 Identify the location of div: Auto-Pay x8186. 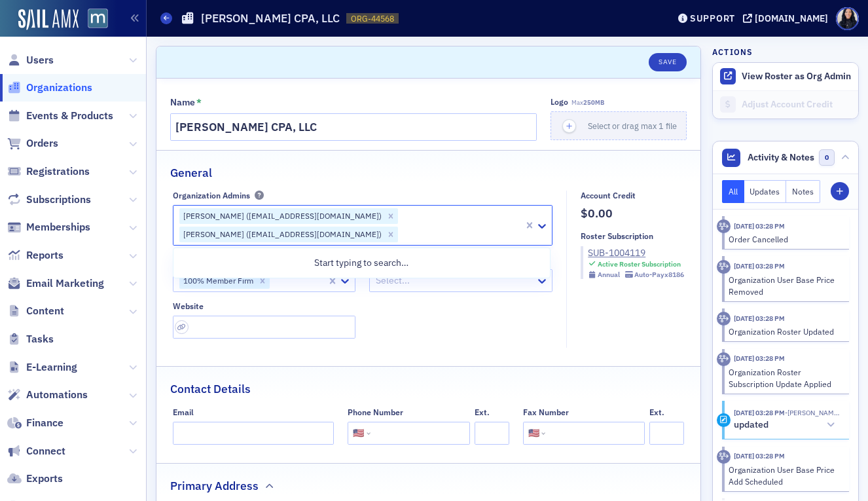
(659, 274).